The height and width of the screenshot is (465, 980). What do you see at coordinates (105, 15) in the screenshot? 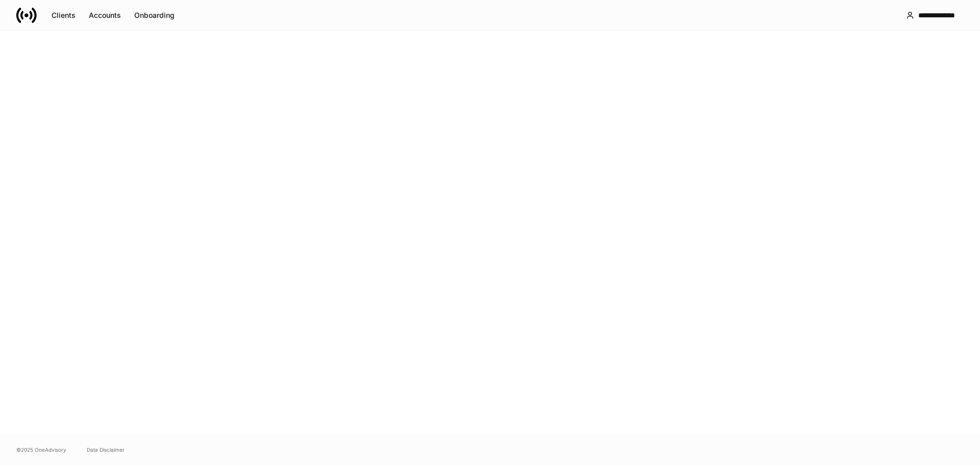
I see `button: Accounts` at bounding box center [105, 15].